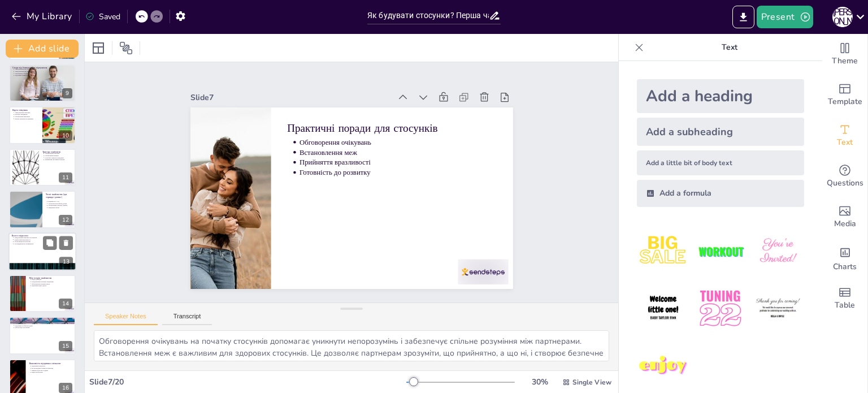  I want to click on button: Duplicate Slide, so click(50, 242).